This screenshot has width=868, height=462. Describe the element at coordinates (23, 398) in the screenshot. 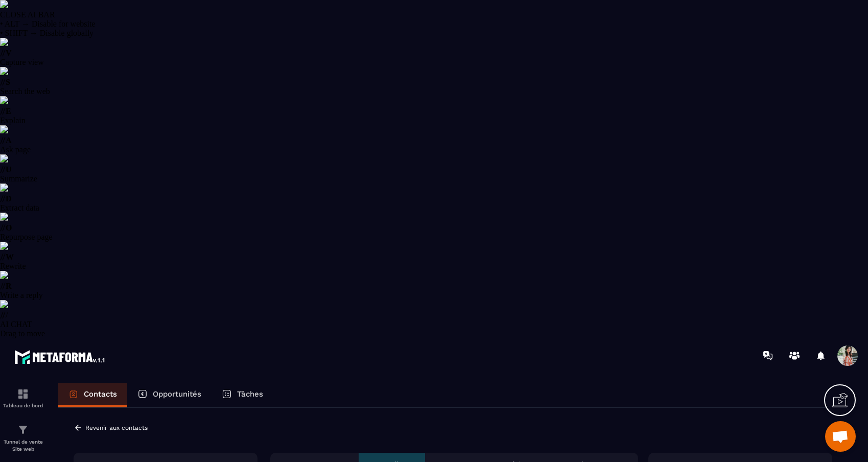

I see `a: formationformationTableau de bord` at that location.